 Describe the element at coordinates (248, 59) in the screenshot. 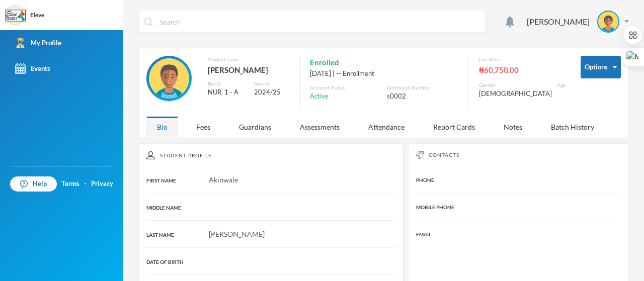

I see `div: Student name` at that location.